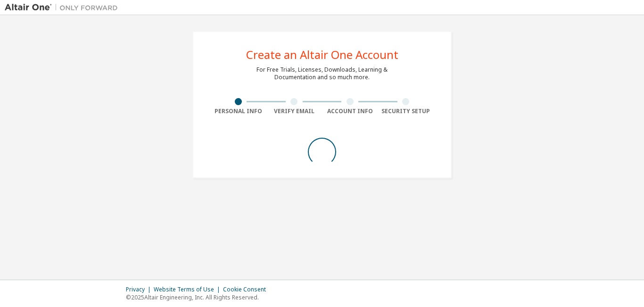 This screenshot has width=644, height=307. I want to click on div: Security Setup, so click(406, 112).